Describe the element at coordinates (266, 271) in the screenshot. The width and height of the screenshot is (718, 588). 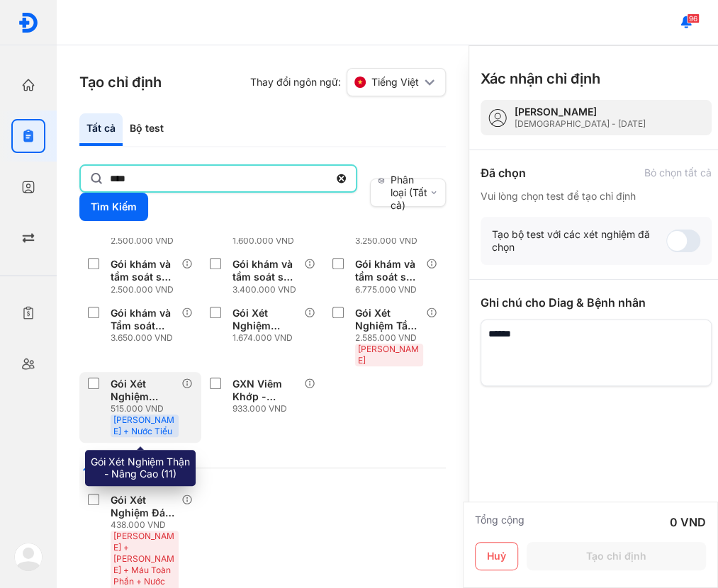
I see `div: Gói khám và tầm soát sức khỏe sinh sản nam - cao (21)` at that location.